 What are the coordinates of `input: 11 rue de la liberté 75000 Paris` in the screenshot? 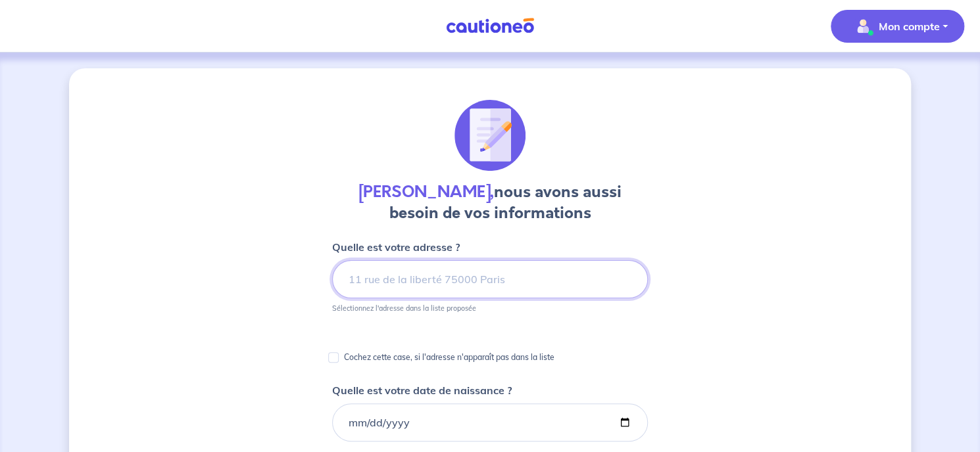 It's located at (490, 279).